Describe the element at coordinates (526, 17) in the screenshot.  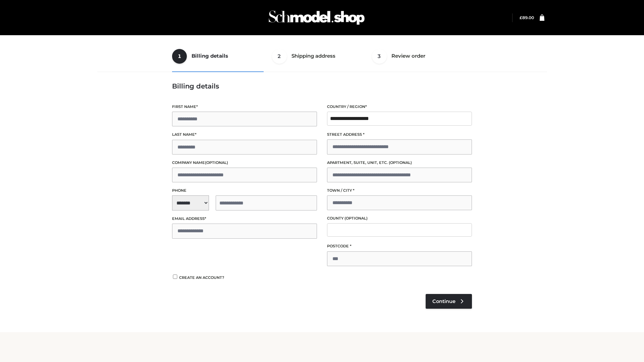
I see `bdi: 89.00` at that location.